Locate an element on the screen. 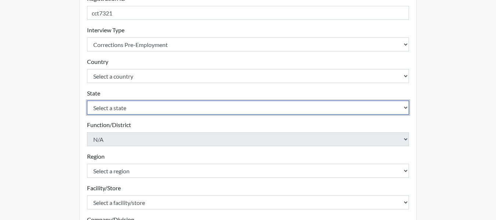  label: Interview Type is located at coordinates (106, 30).